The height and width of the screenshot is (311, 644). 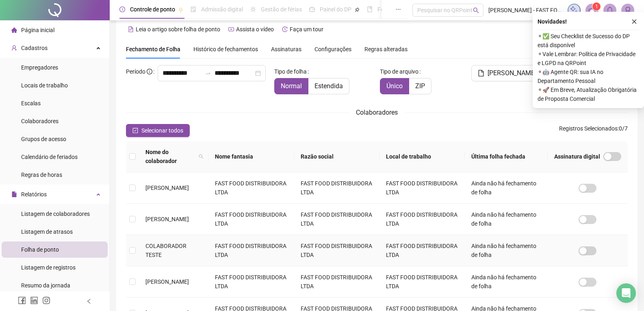 What do you see at coordinates (225, 49) in the screenshot?
I see `span: Histórico de fechamentos` at bounding box center [225, 49].